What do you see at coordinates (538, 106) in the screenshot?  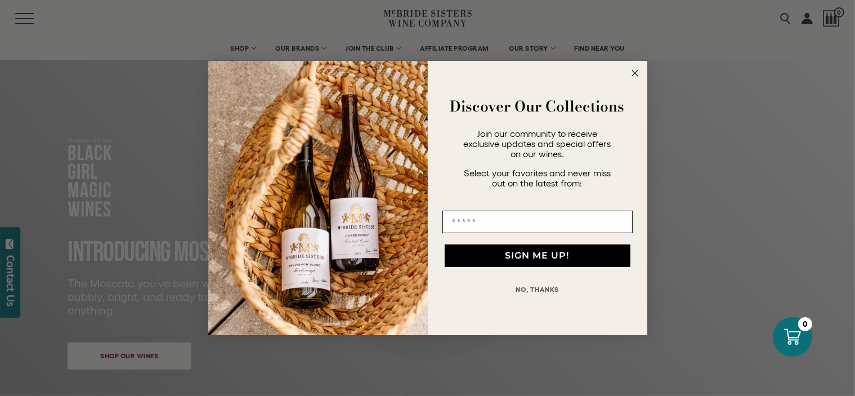 I see `strong: Discover Our Collections` at bounding box center [538, 106].